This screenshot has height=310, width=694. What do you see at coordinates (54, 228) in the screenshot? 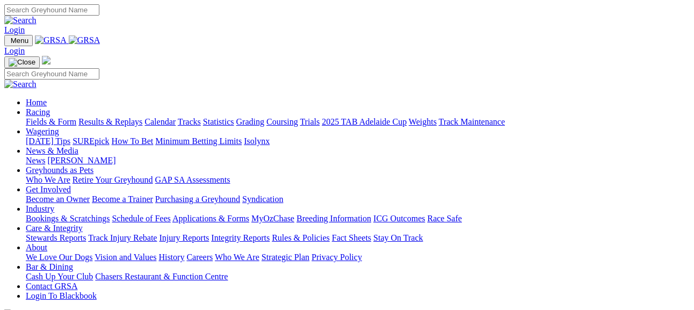
I see `a: Care & Integrity` at bounding box center [54, 228].